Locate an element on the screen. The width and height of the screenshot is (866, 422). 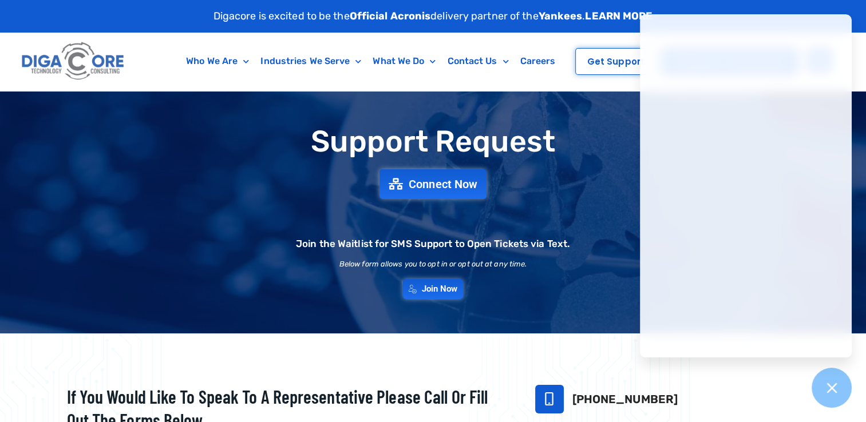
h1: Support Request is located at coordinates (433, 141).